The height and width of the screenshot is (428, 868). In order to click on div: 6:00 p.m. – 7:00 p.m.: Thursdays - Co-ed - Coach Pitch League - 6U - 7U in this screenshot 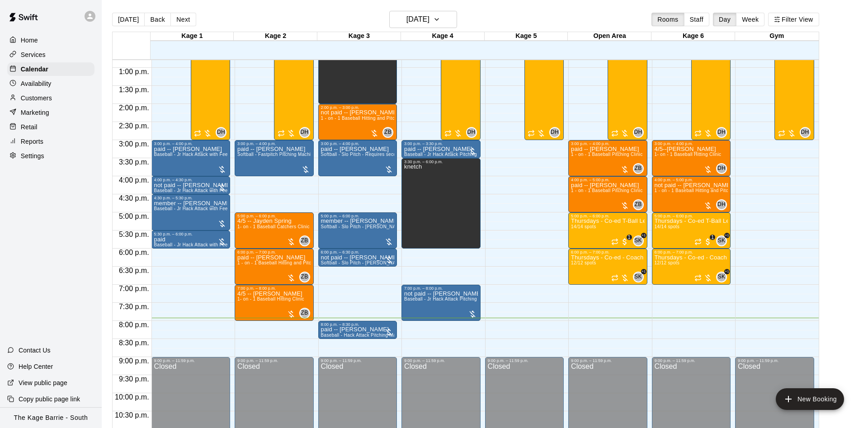, I will do `click(691, 266)`.